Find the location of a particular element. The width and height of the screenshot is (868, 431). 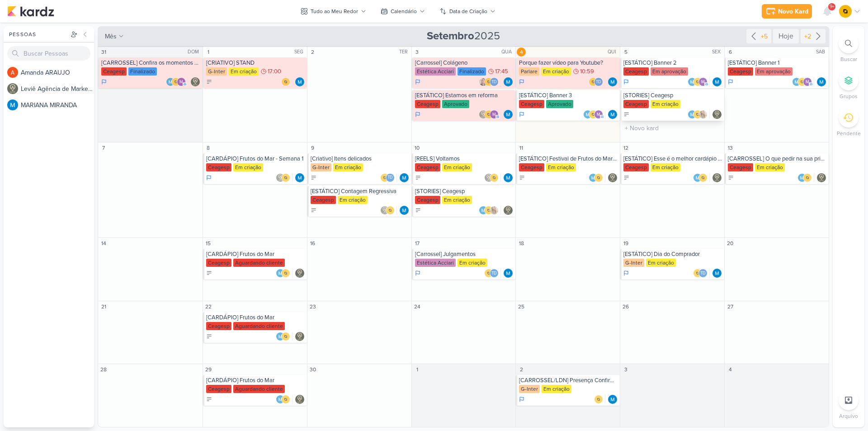

div: [ESTÁTICO] Banner 3 is located at coordinates (568, 96).